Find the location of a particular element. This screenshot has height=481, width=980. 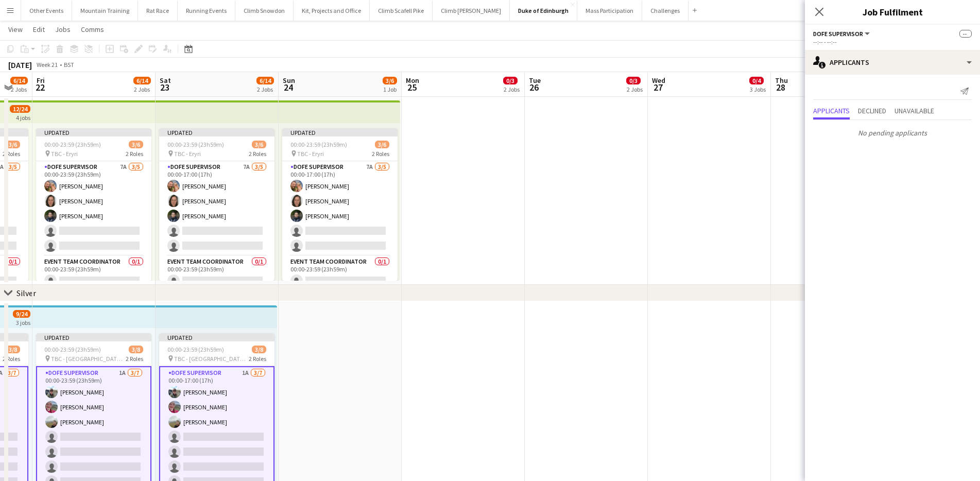

span: DofE Supervisor is located at coordinates (838, 34).